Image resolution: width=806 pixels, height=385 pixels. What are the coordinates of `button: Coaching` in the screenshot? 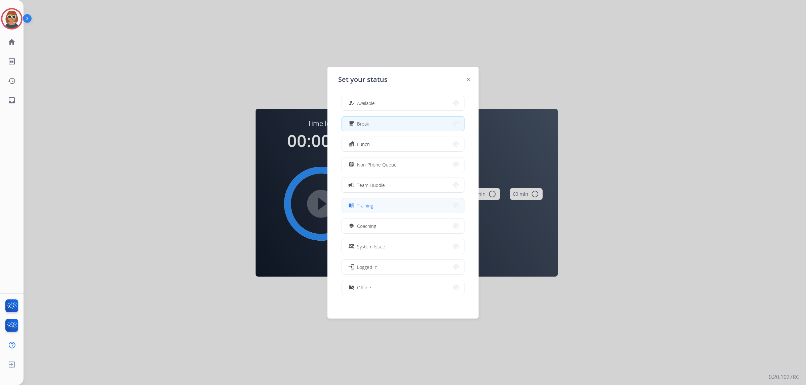 It's located at (403, 226).